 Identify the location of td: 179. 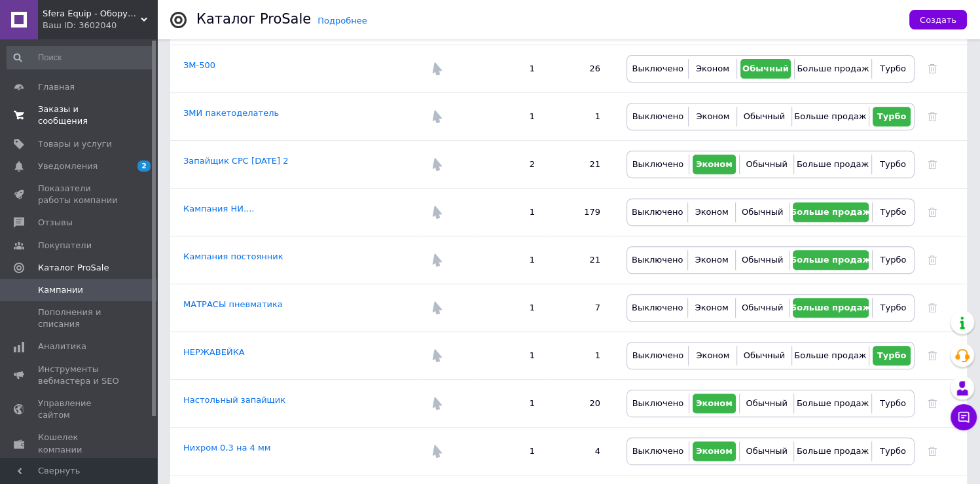
(580, 212).